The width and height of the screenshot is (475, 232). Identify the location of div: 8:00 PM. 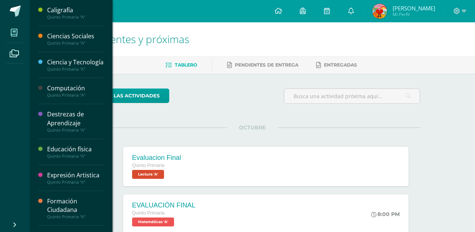
(385, 214).